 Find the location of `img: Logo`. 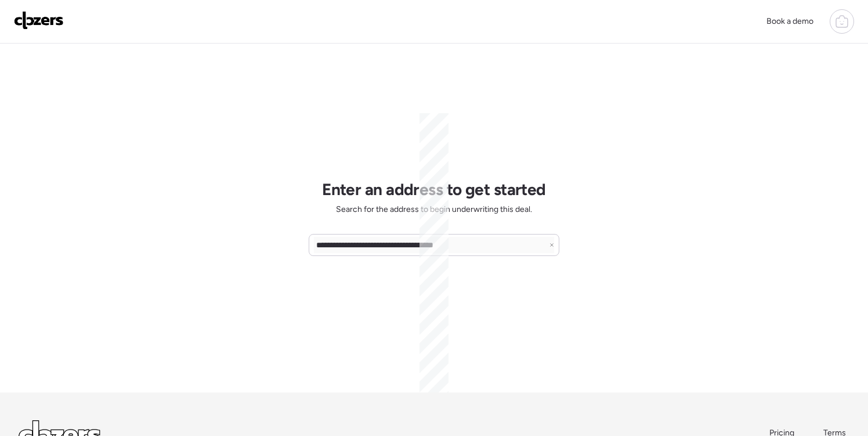

img: Logo is located at coordinates (39, 20).